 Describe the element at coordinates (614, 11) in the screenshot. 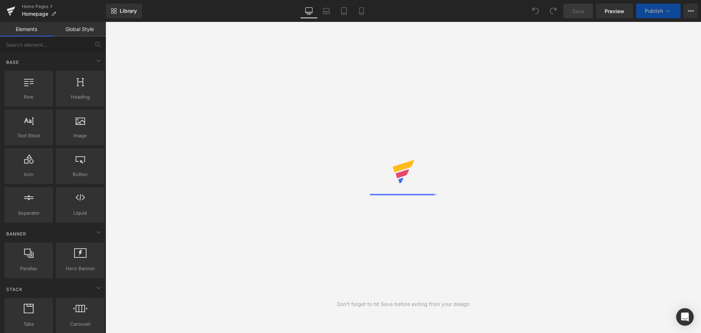

I see `span: Preview` at that location.